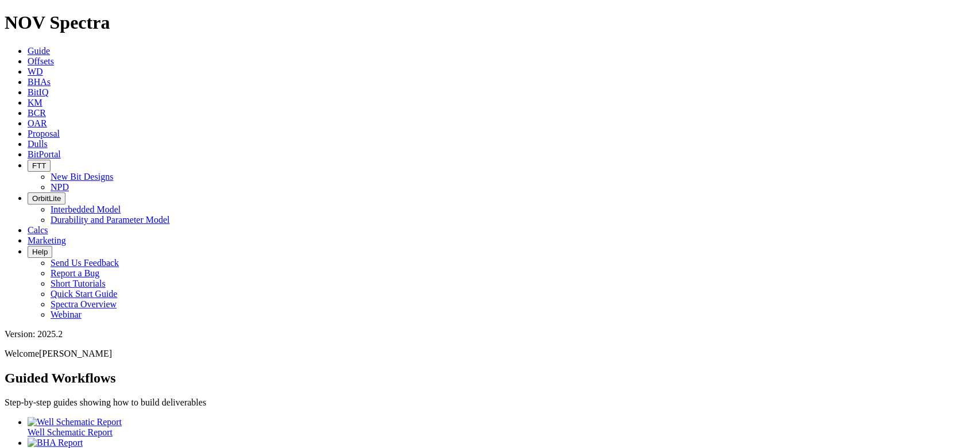  I want to click on a: Webinar, so click(66, 314).